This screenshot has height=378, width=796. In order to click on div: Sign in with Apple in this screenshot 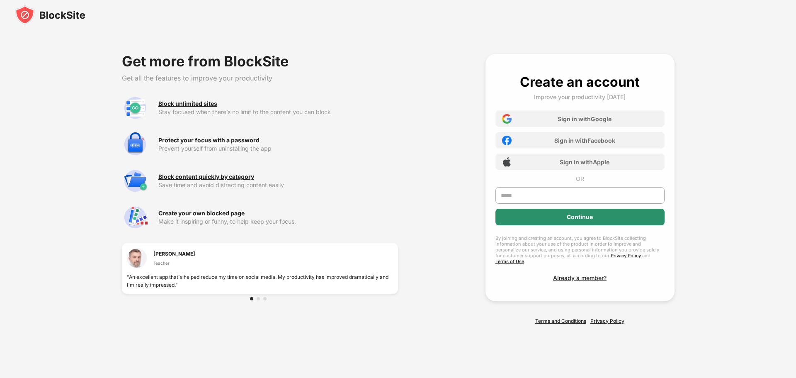, I will do `click(584, 162)`.